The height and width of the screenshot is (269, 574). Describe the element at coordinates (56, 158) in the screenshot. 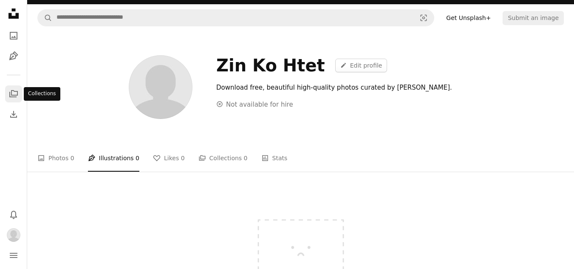

I see `a: Photos 0` at that location.